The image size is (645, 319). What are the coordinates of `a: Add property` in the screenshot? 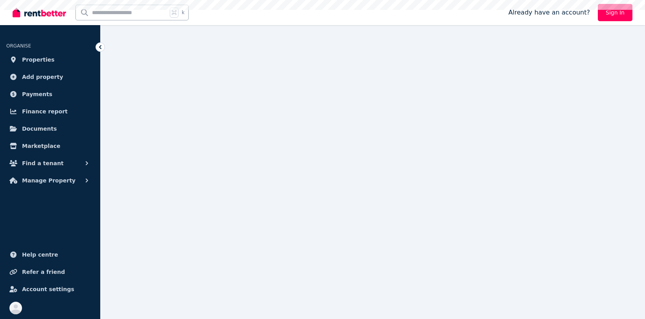 It's located at (50, 77).